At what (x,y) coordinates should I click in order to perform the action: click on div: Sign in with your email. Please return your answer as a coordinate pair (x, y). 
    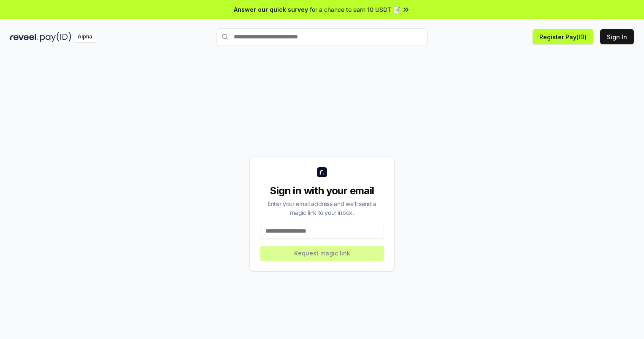
    Looking at the image, I should click on (322, 191).